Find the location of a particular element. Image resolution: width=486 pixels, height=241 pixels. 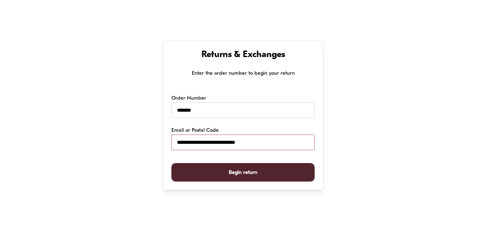

h1: Returns & Exchanges is located at coordinates (243, 55).